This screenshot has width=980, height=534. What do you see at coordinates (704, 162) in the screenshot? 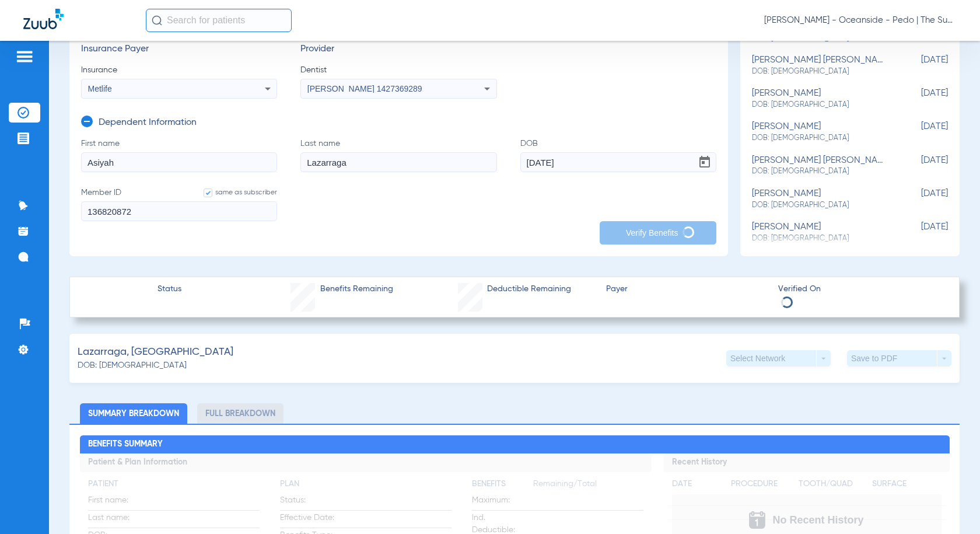
I see `button: Open calendar` at bounding box center [704, 162].